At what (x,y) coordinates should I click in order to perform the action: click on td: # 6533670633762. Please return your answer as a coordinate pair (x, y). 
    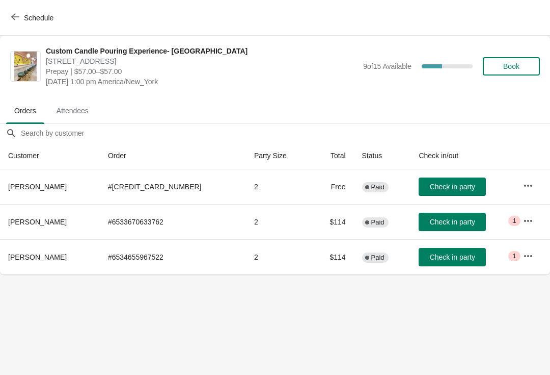
    Looking at the image, I should click on (173, 221).